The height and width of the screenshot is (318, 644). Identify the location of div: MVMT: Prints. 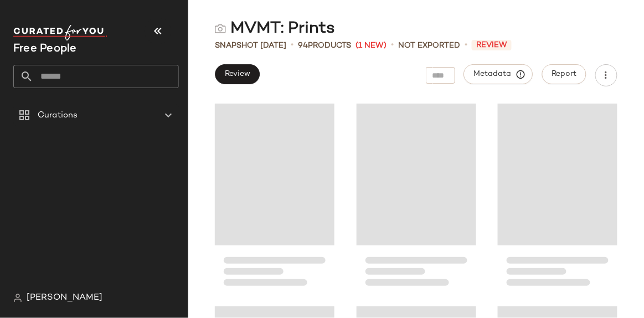
(274, 29).